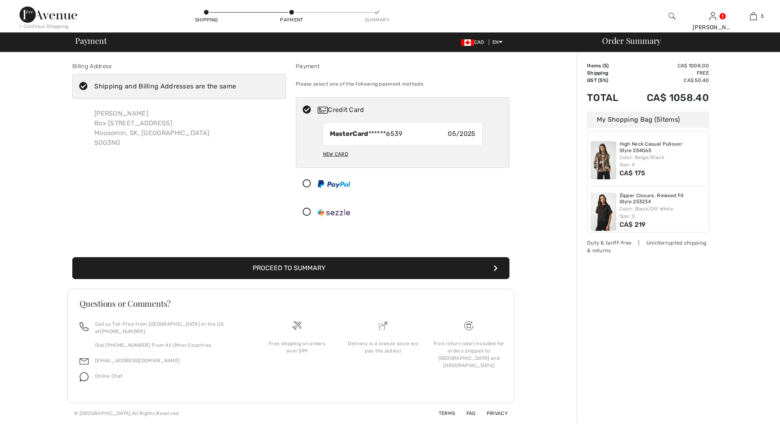  I want to click on div: Color: Black/Off White Size: S, so click(662, 213).